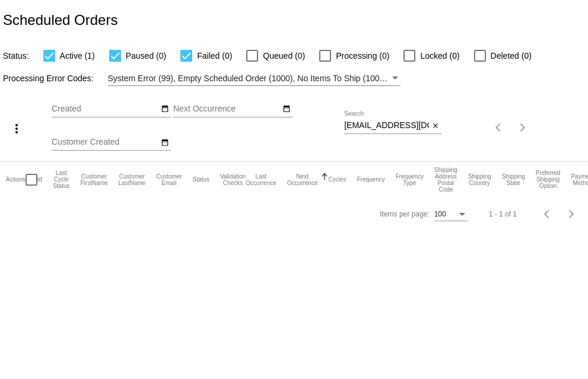 The image size is (588, 379). What do you see at coordinates (132, 180) in the screenshot?
I see `button: Change sorting for CustomerLastName` at bounding box center [132, 180].